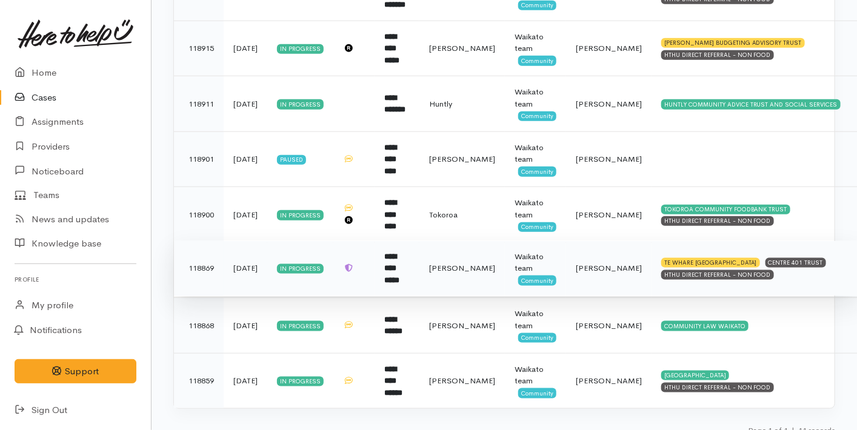 This screenshot has width=857, height=430. I want to click on div: Paused, so click(292, 160).